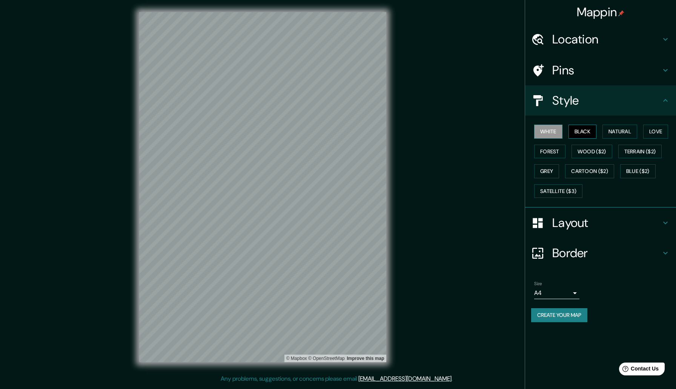 This screenshot has height=389, width=676. What do you see at coordinates (601, 253) in the screenshot?
I see `div: Border` at bounding box center [601, 253].